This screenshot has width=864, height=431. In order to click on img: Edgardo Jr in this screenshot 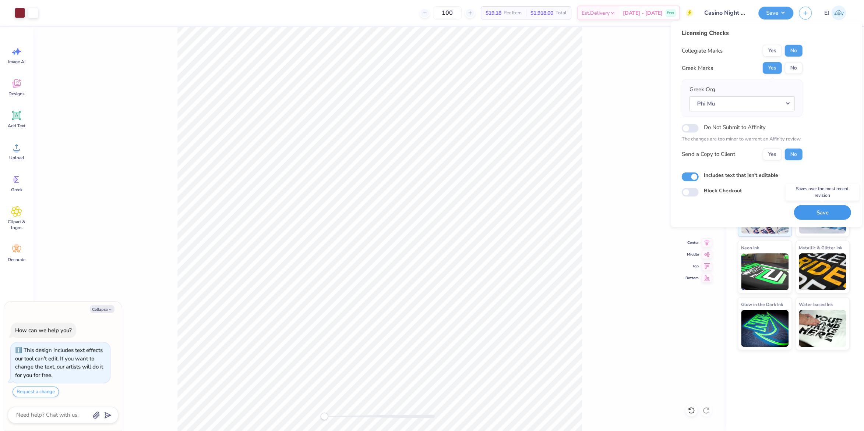, I will do `click(838, 13)`.